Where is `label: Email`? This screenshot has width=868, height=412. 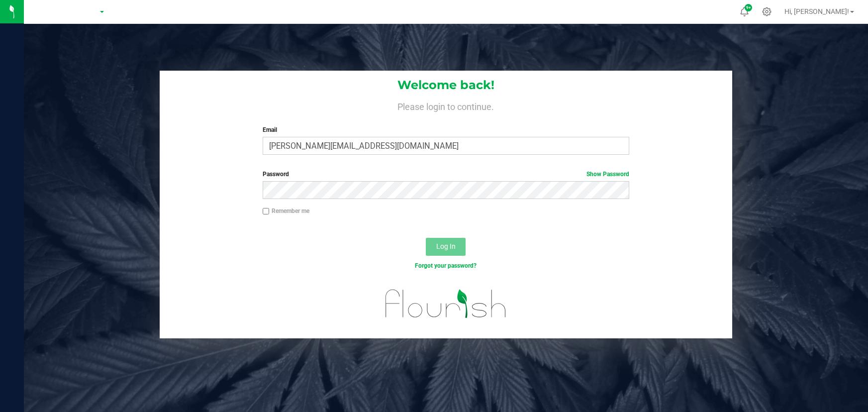 label: Email is located at coordinates (446, 130).